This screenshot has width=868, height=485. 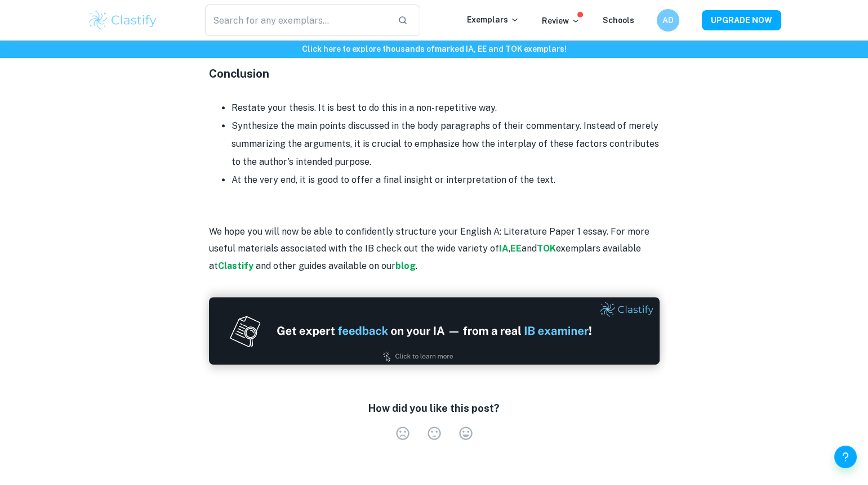 What do you see at coordinates (504, 248) in the screenshot?
I see `a: IA` at bounding box center [504, 248].